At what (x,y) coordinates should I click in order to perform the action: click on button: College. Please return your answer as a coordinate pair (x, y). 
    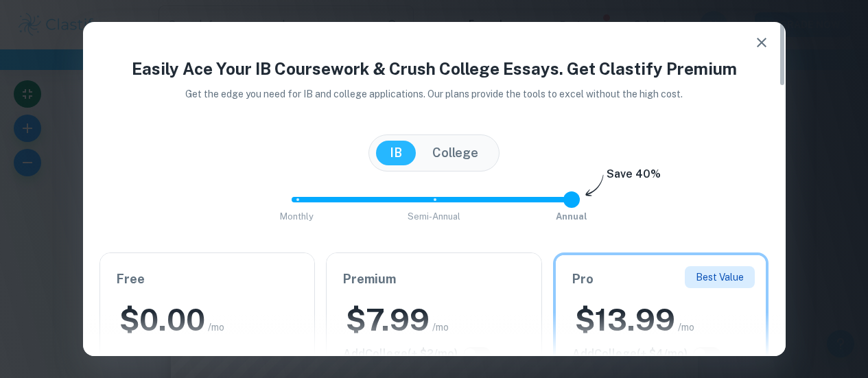
    Looking at the image, I should click on (455, 153).